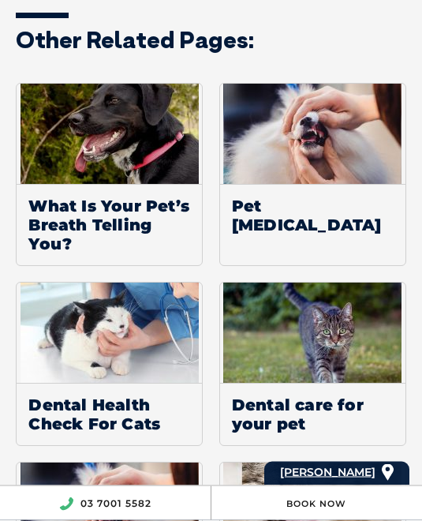 This screenshot has width=422, height=521. What do you see at coordinates (66, 503) in the screenshot?
I see `img: location_phone.svg` at bounding box center [66, 503].